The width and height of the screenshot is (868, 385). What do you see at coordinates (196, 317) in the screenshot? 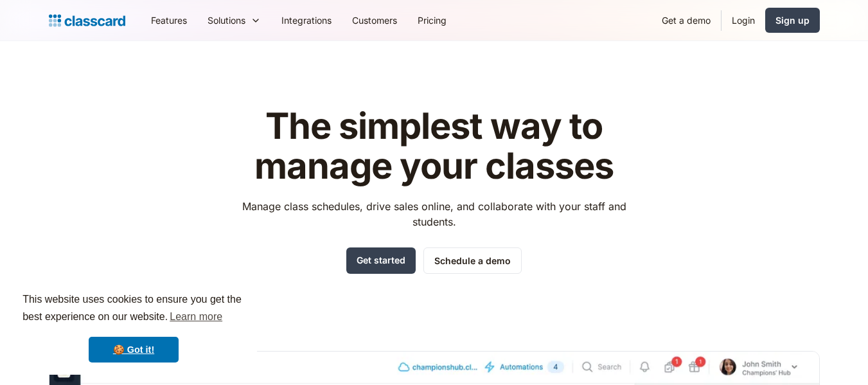
I see `a: learn more about cookies` at bounding box center [196, 317].